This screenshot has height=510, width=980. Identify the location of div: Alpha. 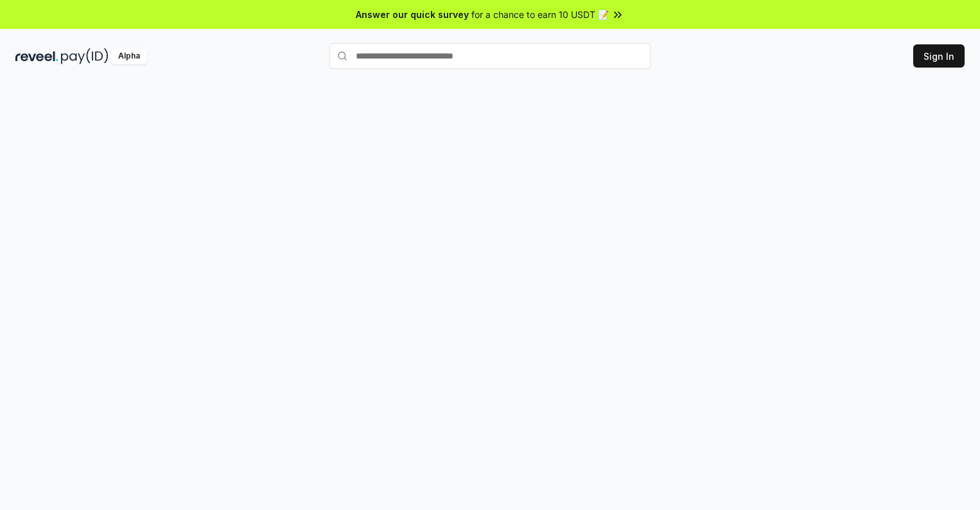
(129, 56).